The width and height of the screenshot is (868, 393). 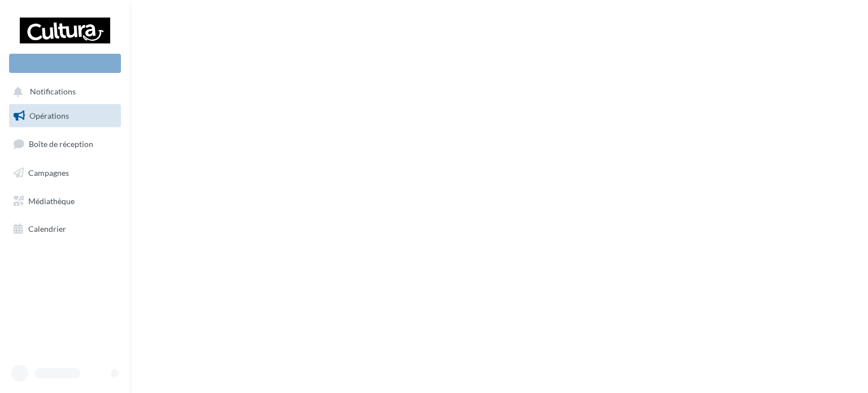 I want to click on span: Calendrier, so click(x=47, y=229).